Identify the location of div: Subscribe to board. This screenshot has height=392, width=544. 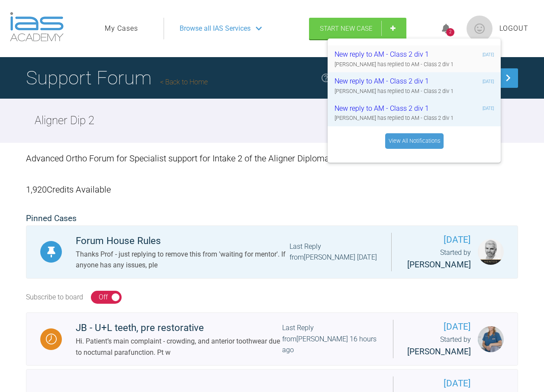
(55, 297).